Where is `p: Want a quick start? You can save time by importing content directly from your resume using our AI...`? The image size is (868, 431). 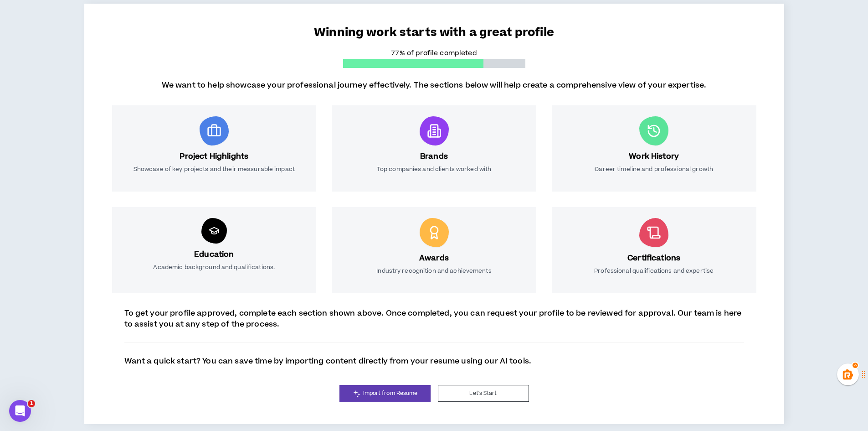
p: Want a quick start? You can save time by importing content directly from your resume using our AI... is located at coordinates (328, 361).